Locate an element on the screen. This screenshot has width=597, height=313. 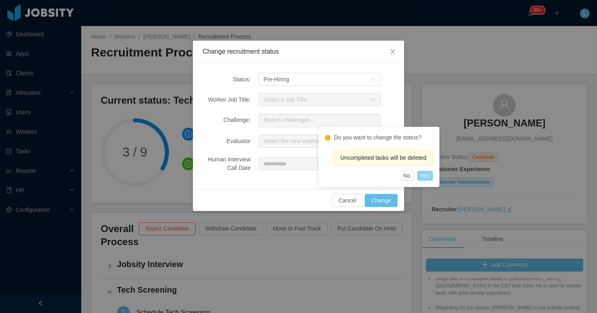
div: Challenge: is located at coordinates (227, 120).